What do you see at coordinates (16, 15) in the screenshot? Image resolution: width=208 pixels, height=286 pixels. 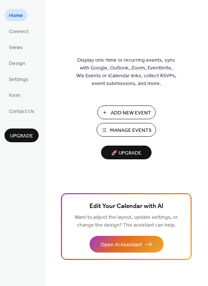 I see `a: Home` at bounding box center [16, 15].